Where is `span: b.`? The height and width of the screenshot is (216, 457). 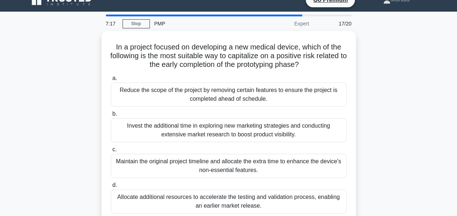 span: b. is located at coordinates (115, 114).